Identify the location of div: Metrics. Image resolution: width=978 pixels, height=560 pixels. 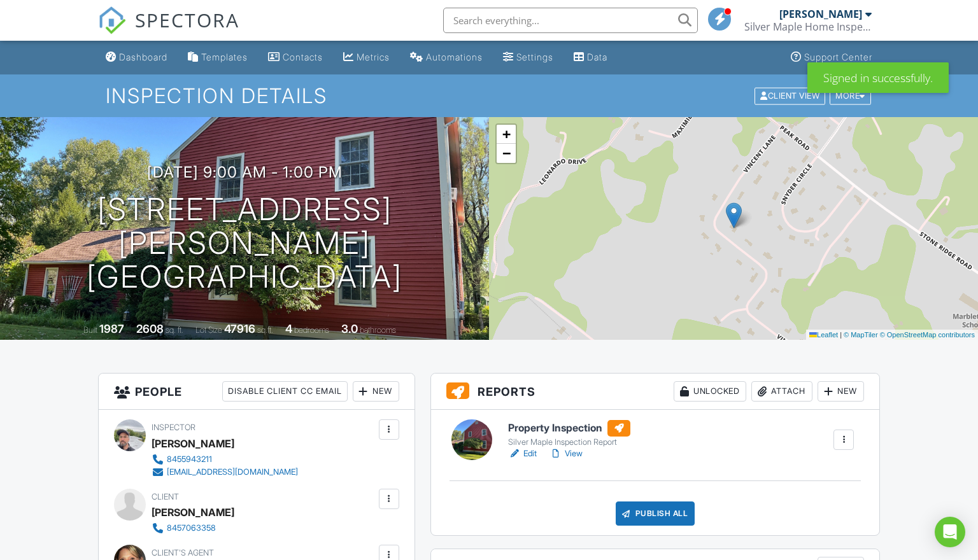
(373, 56).